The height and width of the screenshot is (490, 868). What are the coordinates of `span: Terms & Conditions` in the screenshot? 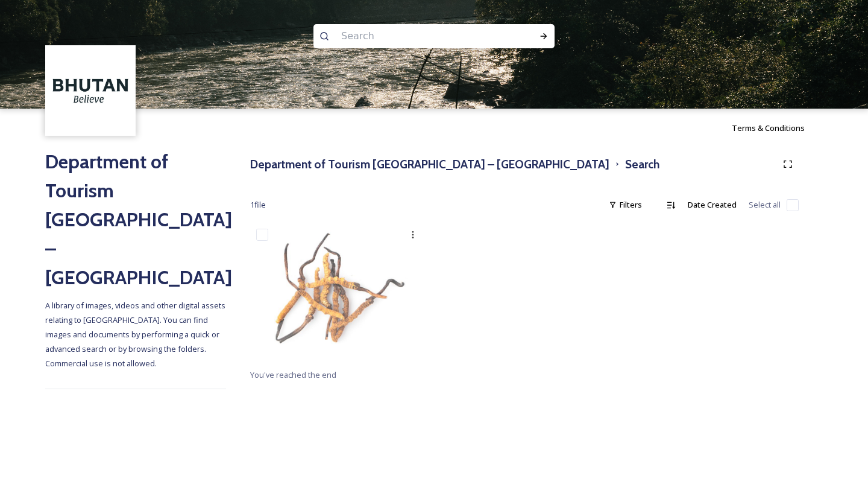 It's located at (768, 128).